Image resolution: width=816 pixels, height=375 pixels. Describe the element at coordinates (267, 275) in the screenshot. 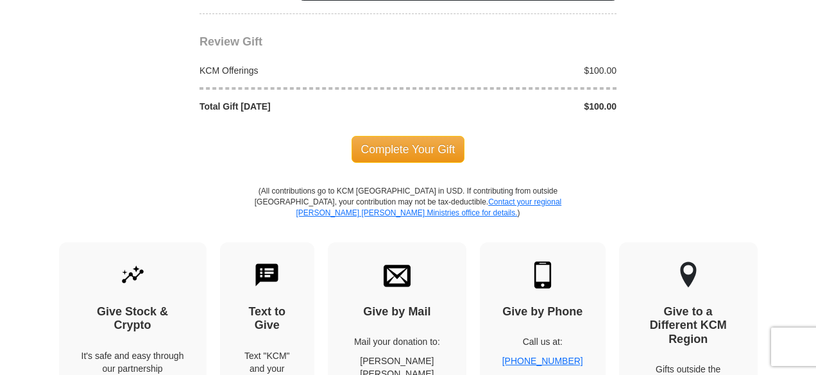

I see `img: text-to-give.svg` at that location.